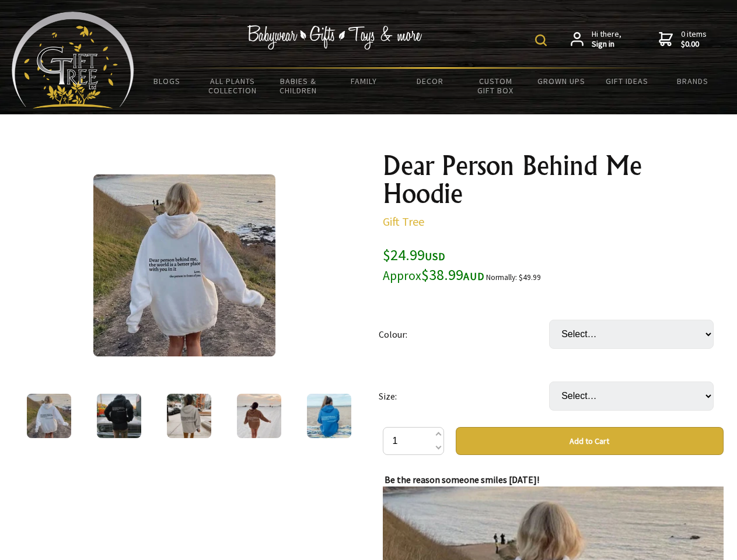  What do you see at coordinates (627, 81) in the screenshot?
I see `a: Gift Ideas` at bounding box center [627, 81].